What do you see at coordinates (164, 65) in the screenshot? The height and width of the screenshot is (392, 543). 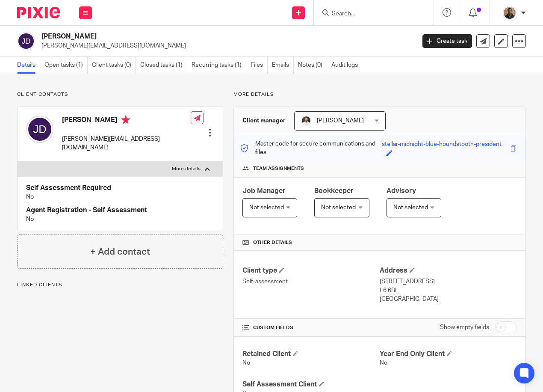 I see `a: Closed tasks (1)` at bounding box center [164, 65].